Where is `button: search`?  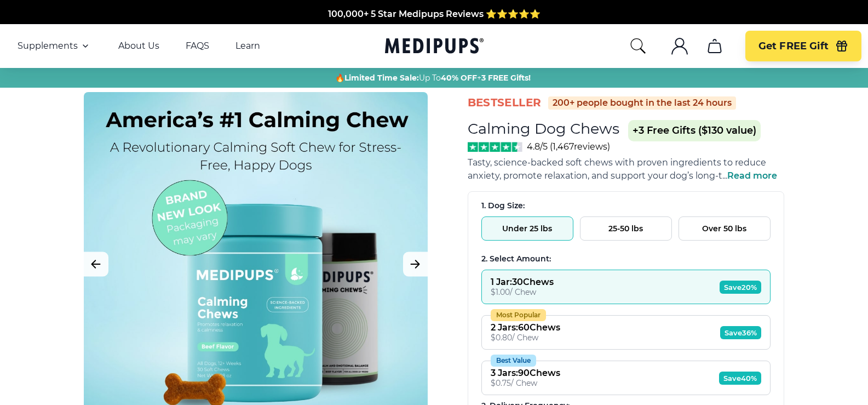 button: search is located at coordinates (638, 46).